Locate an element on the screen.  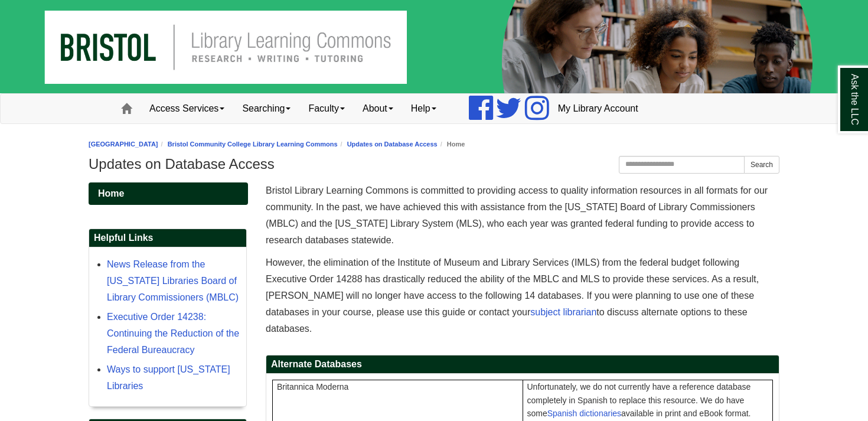
a: Spanish dictionaries is located at coordinates (584, 413).